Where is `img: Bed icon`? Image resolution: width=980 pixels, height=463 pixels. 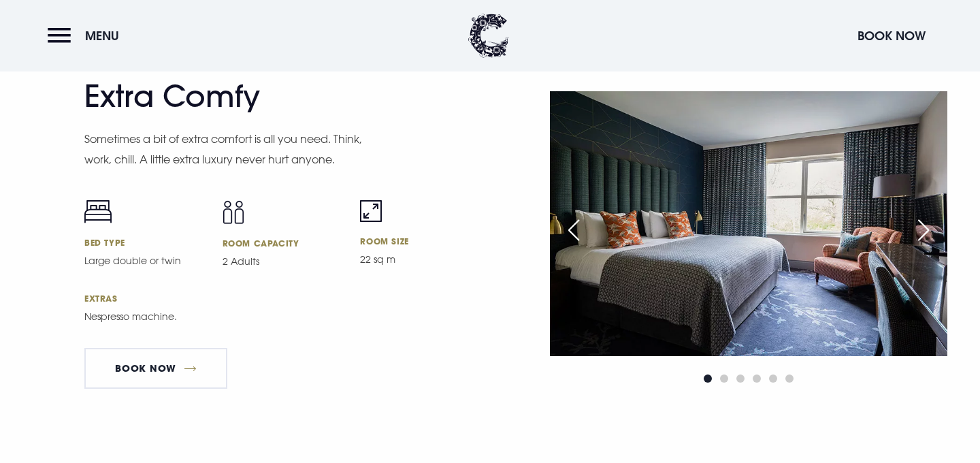
img: Bed icon is located at coordinates (98, 212).